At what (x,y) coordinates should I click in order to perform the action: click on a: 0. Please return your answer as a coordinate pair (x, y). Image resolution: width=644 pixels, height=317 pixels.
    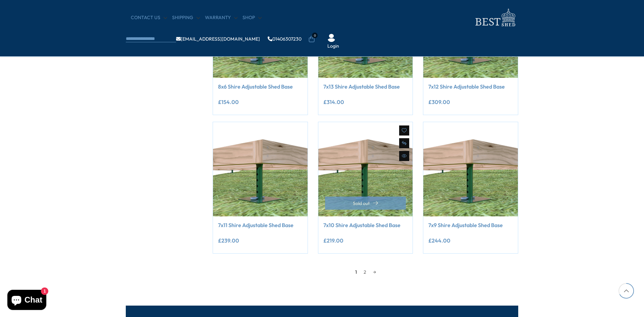
    Looking at the image, I should click on (312, 39).